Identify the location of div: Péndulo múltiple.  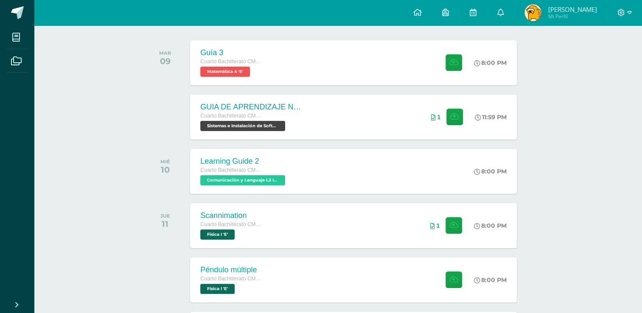
(232, 270).